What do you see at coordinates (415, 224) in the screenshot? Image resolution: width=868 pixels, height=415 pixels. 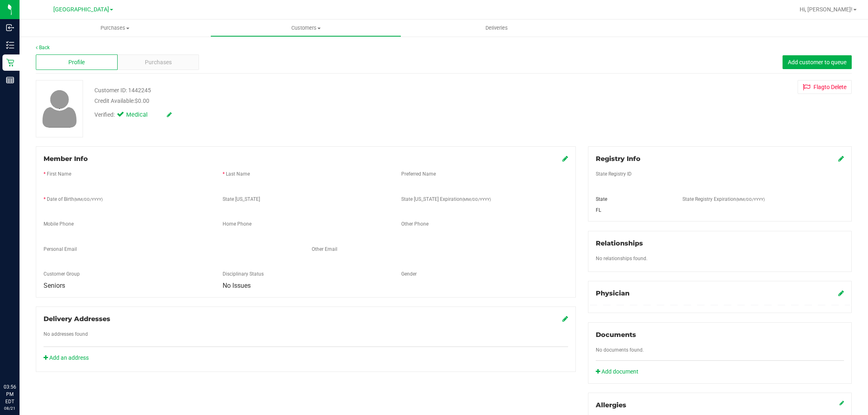 I see `label: Other Phone` at bounding box center [415, 224].